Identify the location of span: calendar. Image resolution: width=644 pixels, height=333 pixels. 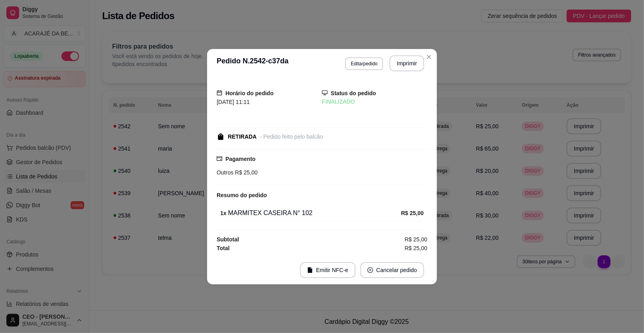
(219, 93).